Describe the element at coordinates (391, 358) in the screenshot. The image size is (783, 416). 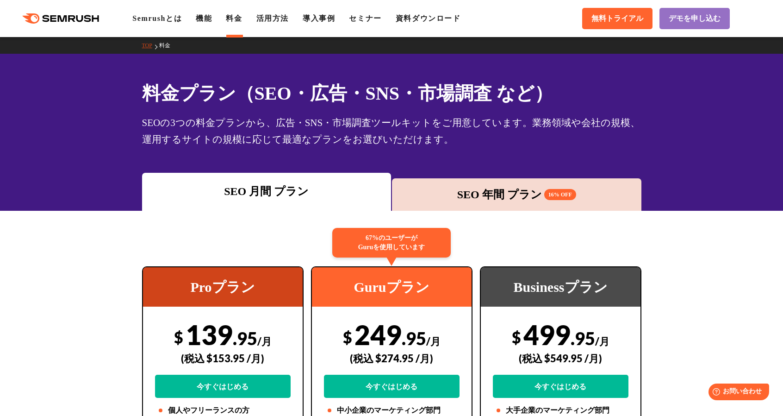
I see `div: (税込 $274.95 /月)` at that location.